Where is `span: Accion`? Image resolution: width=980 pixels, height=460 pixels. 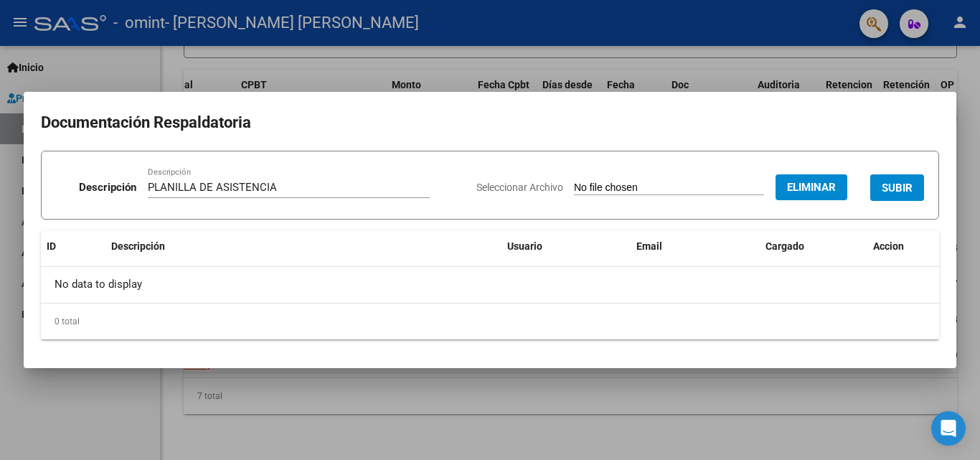
span: Accion is located at coordinates (889, 246).